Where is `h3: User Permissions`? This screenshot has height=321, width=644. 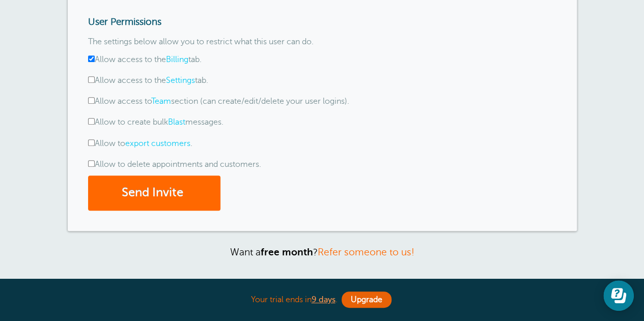
h3: User Permissions is located at coordinates (241, 22).